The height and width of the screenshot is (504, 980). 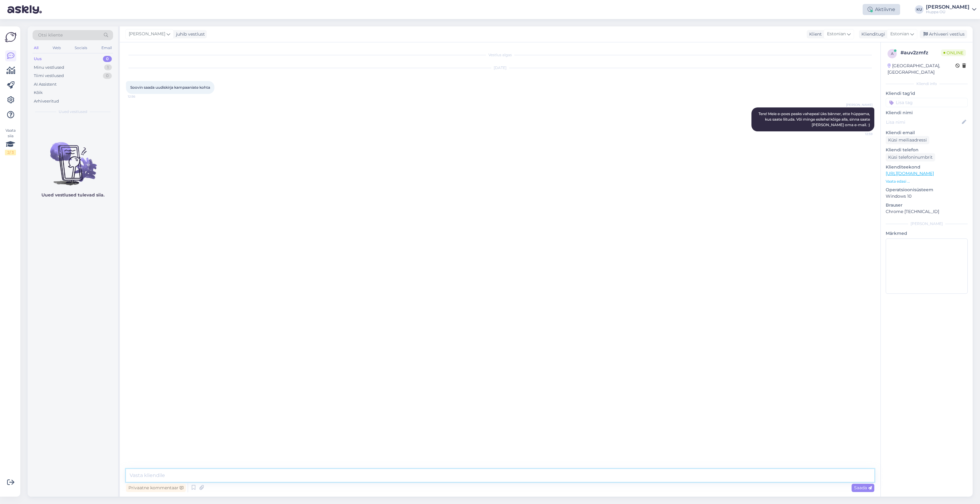 I want to click on div: # auv2zmfz, so click(x=921, y=53).